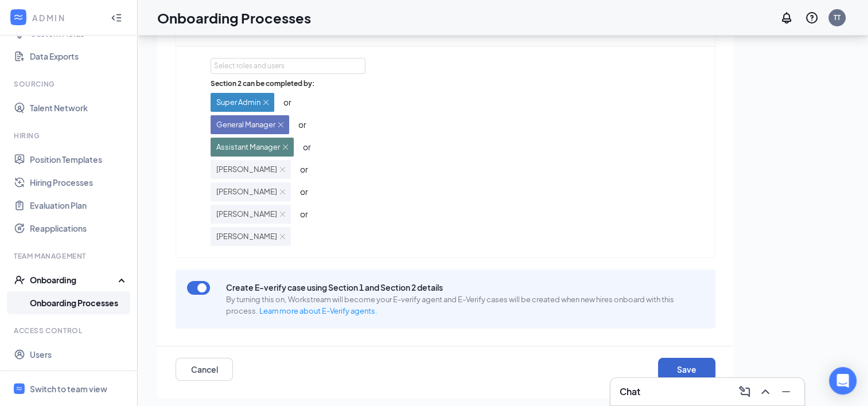 The height and width of the screenshot is (406, 868). What do you see at coordinates (66, 18) in the screenshot?
I see `div: ADMIN` at bounding box center [66, 18].